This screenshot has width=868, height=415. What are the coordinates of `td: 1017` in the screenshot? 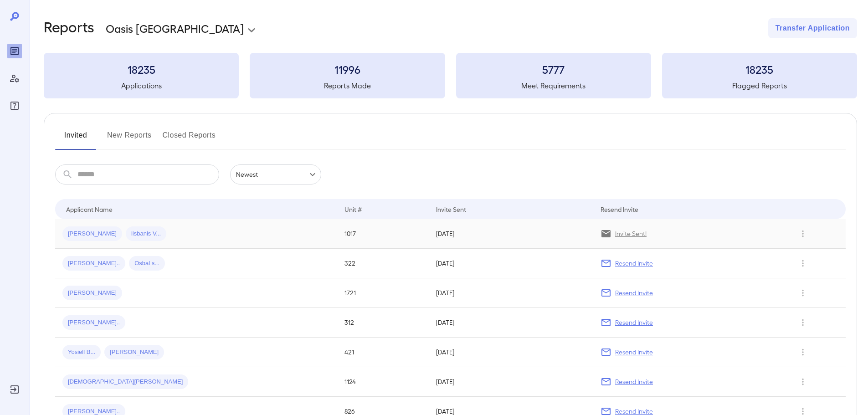 It's located at (383, 234).